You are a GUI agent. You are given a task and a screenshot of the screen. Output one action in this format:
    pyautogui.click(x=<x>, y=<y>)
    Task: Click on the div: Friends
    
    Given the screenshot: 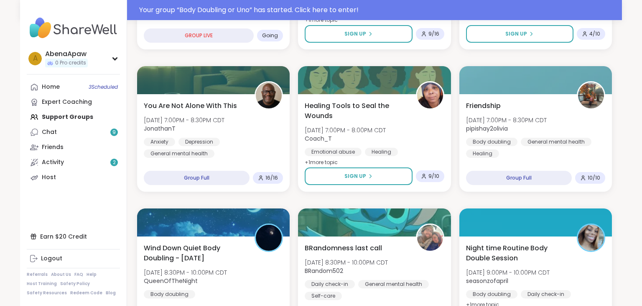 What is the action you would take?
    pyautogui.click(x=53, y=147)
    